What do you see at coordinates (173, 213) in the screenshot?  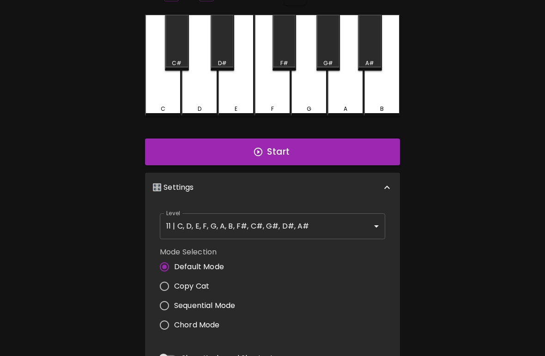 I see `label: Level` at bounding box center [173, 213].